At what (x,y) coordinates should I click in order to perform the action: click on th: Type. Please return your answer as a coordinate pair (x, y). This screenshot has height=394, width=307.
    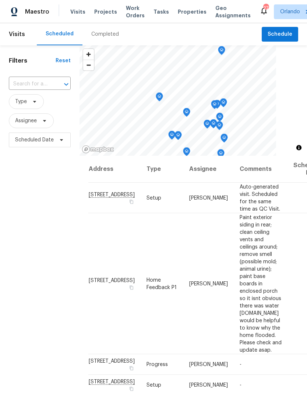
    Looking at the image, I should click on (162, 169).